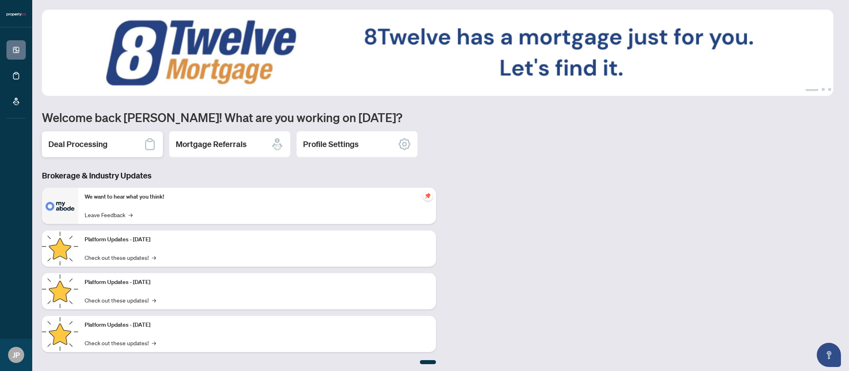 This screenshot has width=849, height=371. What do you see at coordinates (211, 144) in the screenshot?
I see `h2: Mortgage Referrals` at bounding box center [211, 144].